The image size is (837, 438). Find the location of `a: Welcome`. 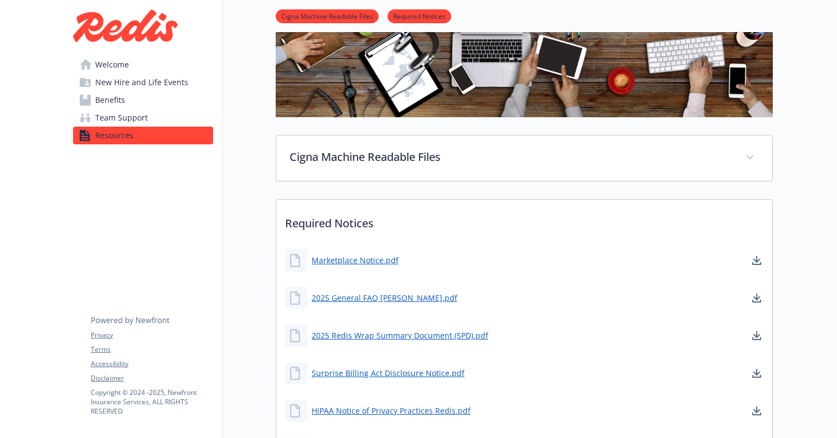

a: Welcome is located at coordinates (143, 65).